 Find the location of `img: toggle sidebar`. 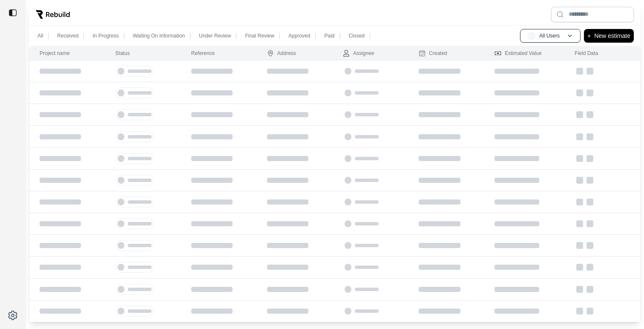

img: toggle sidebar is located at coordinates (13, 13).